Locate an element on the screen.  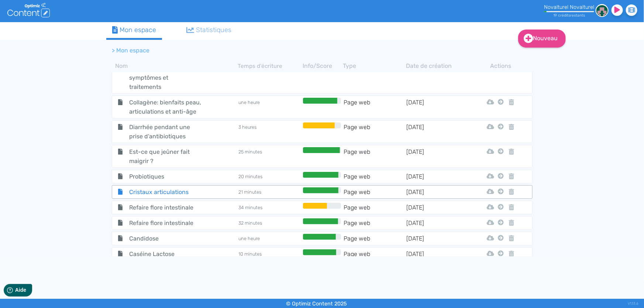
span: Candidose is located at coordinates (165, 238).